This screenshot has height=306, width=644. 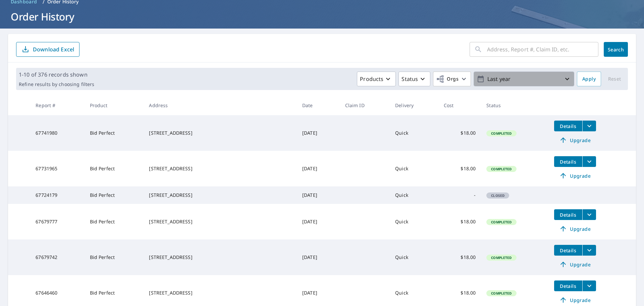 I want to click on button: detailsBtn-67731965, so click(x=568, y=161).